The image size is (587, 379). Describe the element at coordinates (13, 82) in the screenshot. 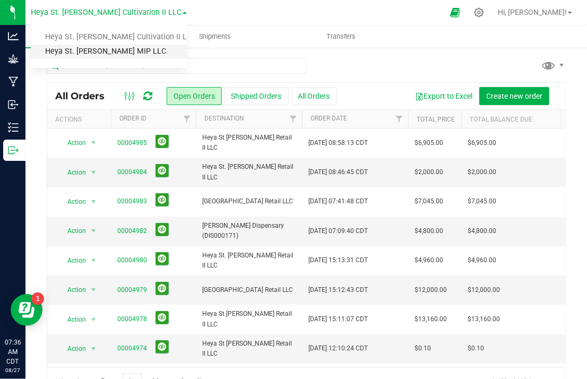

I see `inline-svg: Manufacturing` at that location.